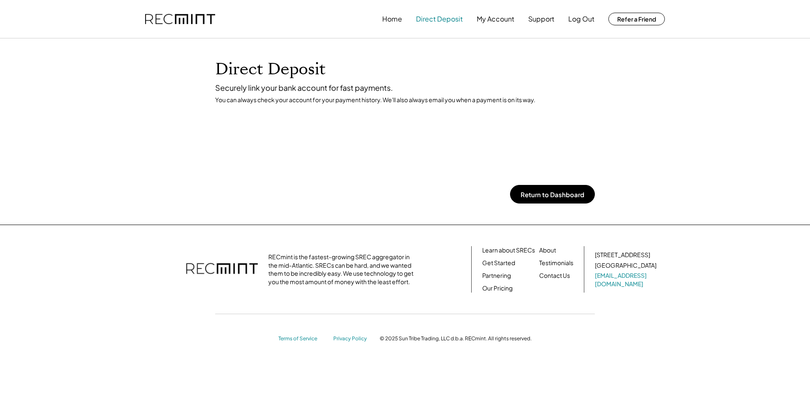 The height and width of the screenshot is (399, 810). I want to click on div: © 2025 Sun Tribe Trading, LLC d.b.a. RECmint. All rights reserved., so click(456, 338).